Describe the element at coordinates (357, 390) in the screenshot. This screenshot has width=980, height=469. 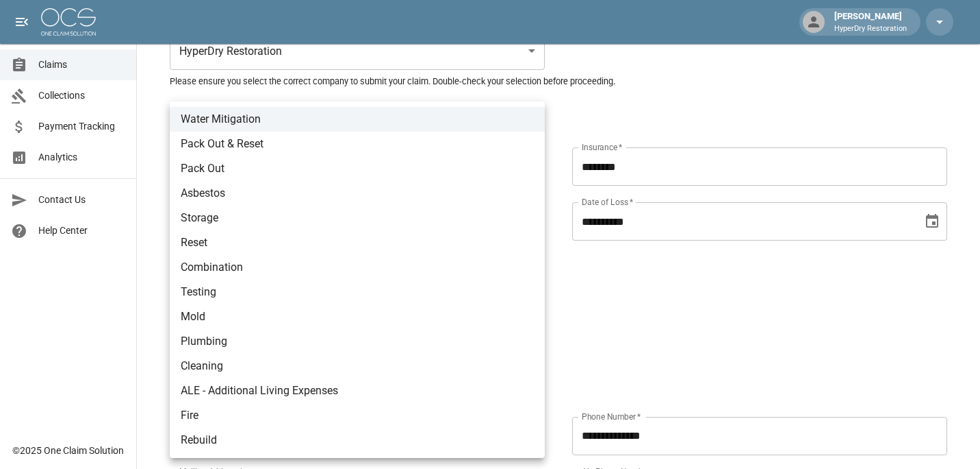
I see `li: ALE - Additional Living Expenses` at that location.